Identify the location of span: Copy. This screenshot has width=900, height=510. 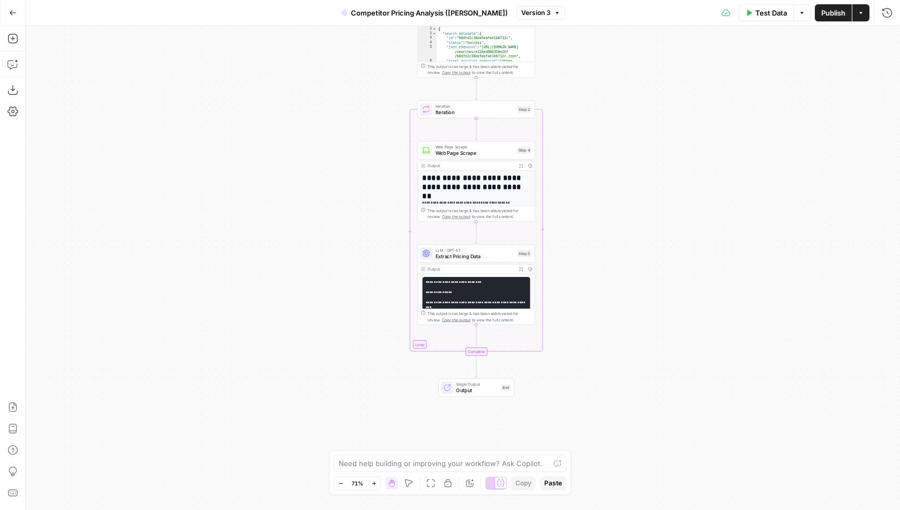
(524, 483).